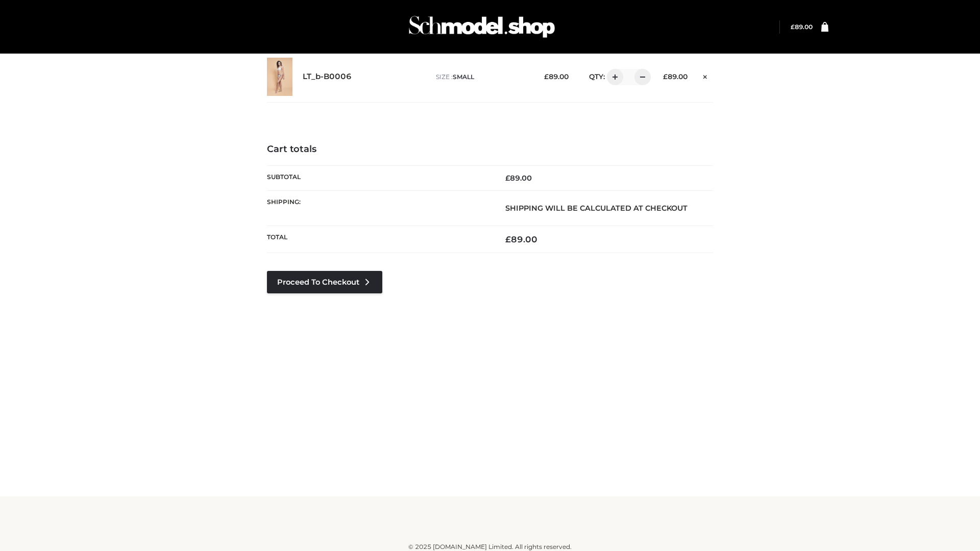 The height and width of the screenshot is (551, 980). Describe the element at coordinates (481, 27) in the screenshot. I see `a: Schmodel Admin 964` at that location.